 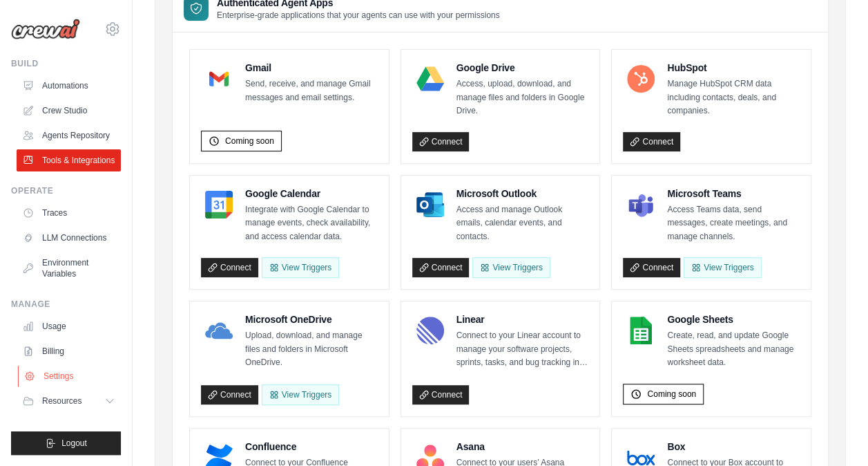 I want to click on p: Access, upload, download, and manage files and folders in Google Drive., so click(x=523, y=97).